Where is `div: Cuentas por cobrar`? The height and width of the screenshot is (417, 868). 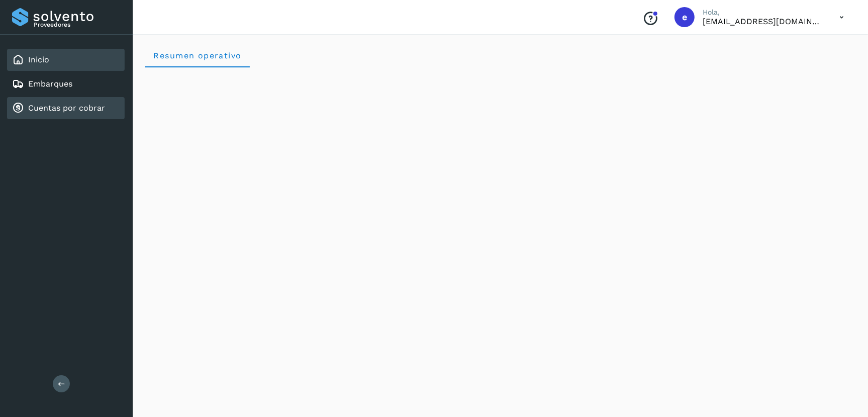 div: Cuentas por cobrar is located at coordinates (66, 108).